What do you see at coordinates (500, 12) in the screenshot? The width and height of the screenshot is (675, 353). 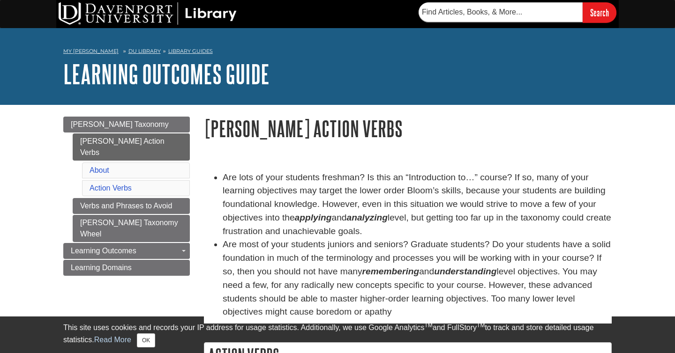 I see `input: Find Articles, Books, & More...` at bounding box center [500, 12].